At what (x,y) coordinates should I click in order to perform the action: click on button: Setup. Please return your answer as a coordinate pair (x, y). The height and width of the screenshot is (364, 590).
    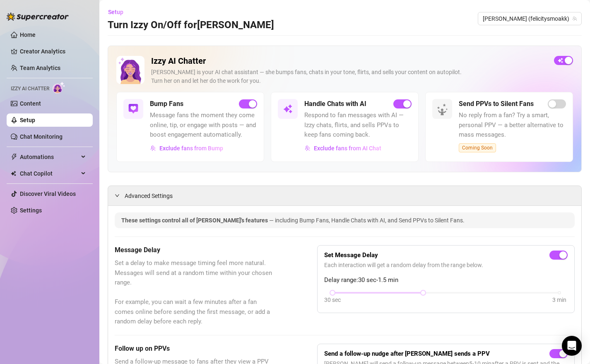
    Looking at the image, I should click on (119, 12).